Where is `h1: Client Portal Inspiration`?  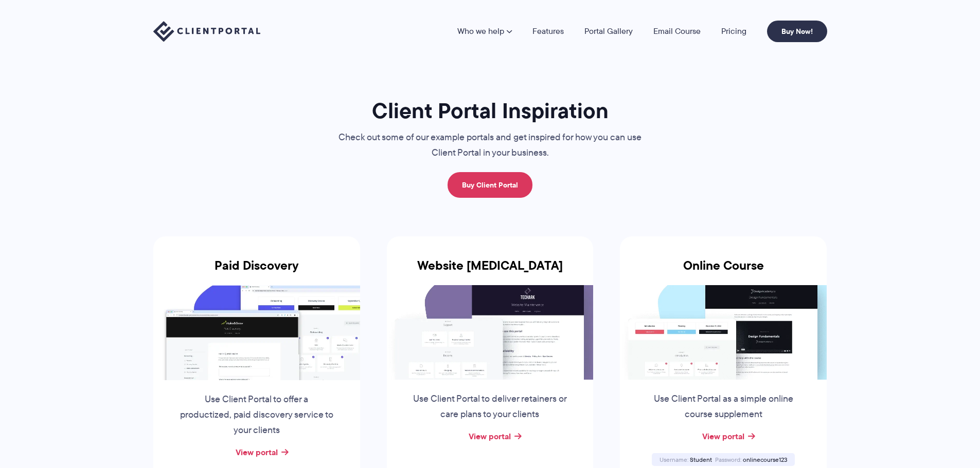 h1: Client Portal Inspiration is located at coordinates (490, 110).